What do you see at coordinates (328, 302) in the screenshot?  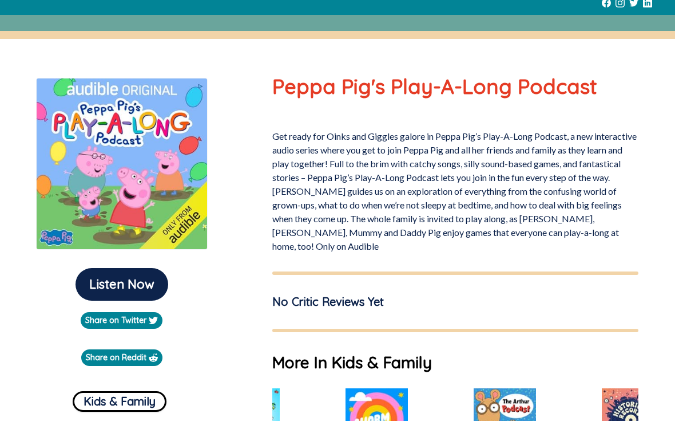 I see `h1: No Critic Reviews Yet` at bounding box center [328, 302].